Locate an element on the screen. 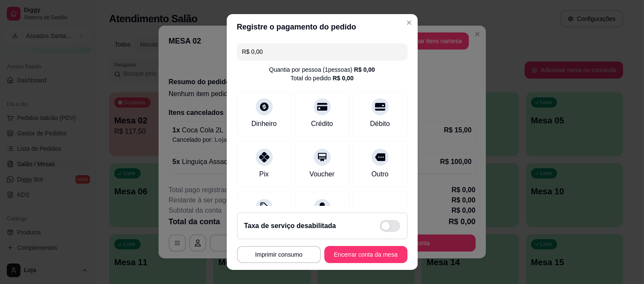 The width and height of the screenshot is (644, 284). div: Crédito is located at coordinates (323, 124).